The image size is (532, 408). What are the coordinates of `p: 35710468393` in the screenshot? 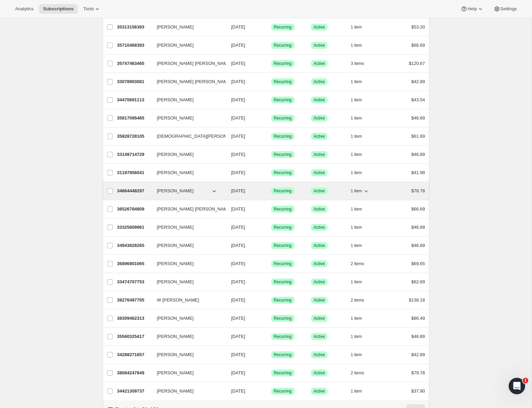 It's located at (134, 45).